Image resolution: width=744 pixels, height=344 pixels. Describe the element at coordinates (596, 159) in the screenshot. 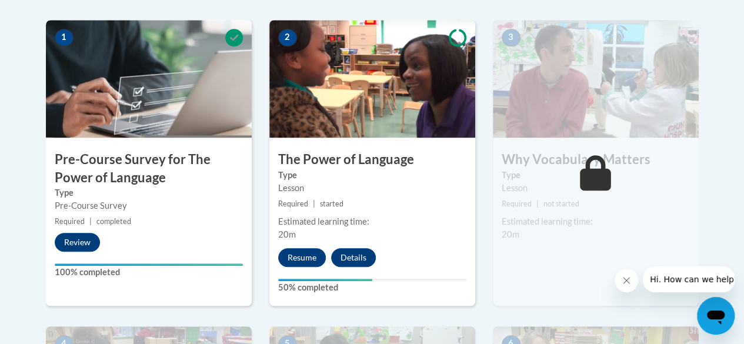

I see `h3: Why Vocabulary Matters` at that location.